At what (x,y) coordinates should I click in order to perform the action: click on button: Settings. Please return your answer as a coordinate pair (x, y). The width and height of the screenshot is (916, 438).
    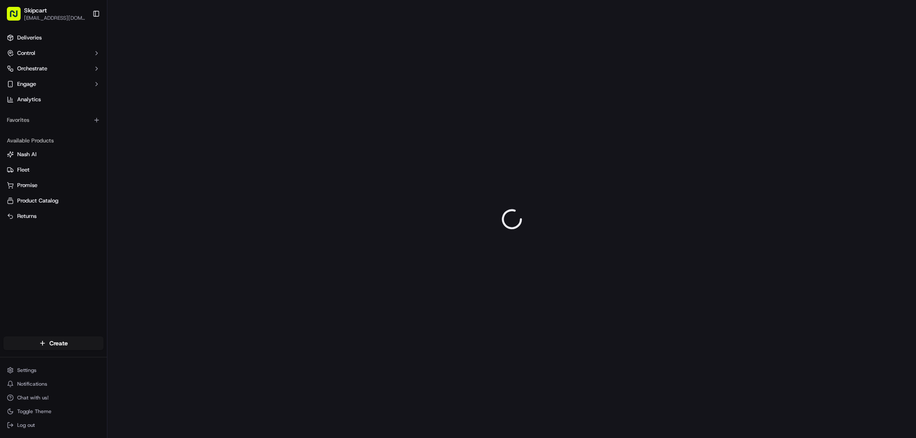
    Looking at the image, I should click on (53, 370).